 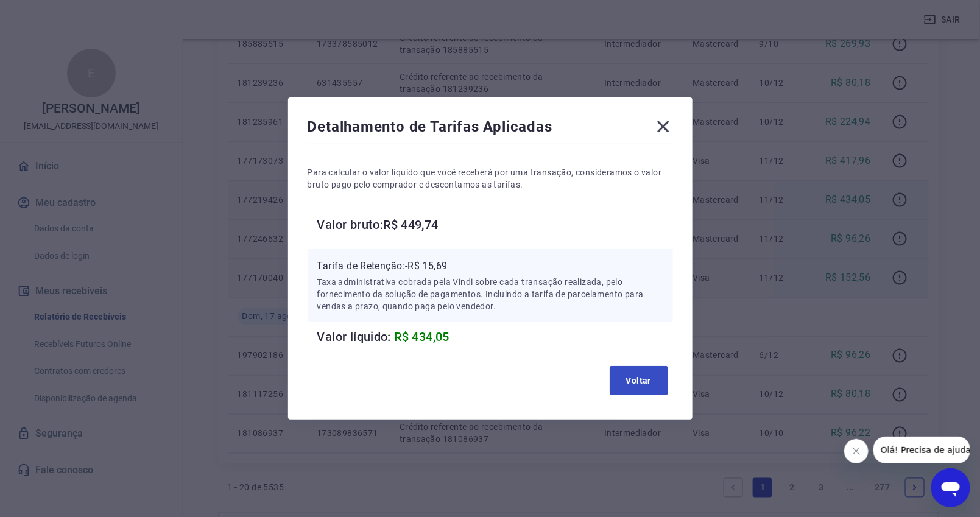 What do you see at coordinates (490, 179) in the screenshot?
I see `p: Para calcular o valor líquido que você receberá por uma transação, consideramos o valor bruto pag...` at bounding box center [490, 179].